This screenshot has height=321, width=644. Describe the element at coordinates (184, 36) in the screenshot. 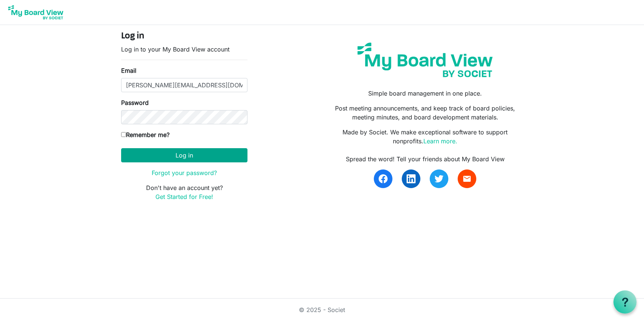

I see `h4: Log in` at that location.